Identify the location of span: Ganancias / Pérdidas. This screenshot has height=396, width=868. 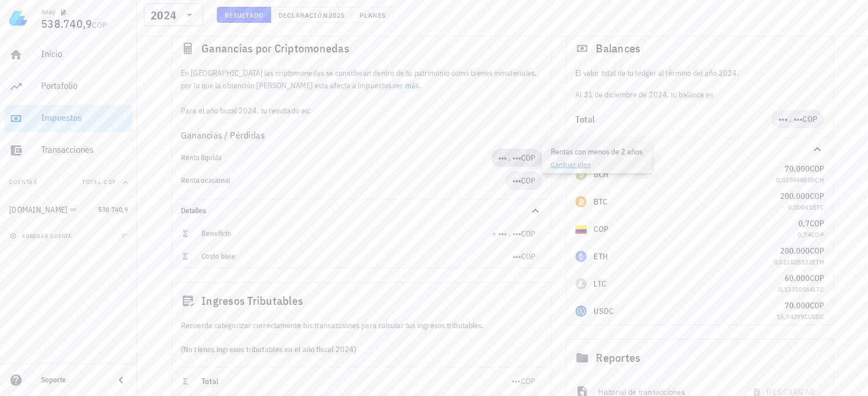
(223, 135).